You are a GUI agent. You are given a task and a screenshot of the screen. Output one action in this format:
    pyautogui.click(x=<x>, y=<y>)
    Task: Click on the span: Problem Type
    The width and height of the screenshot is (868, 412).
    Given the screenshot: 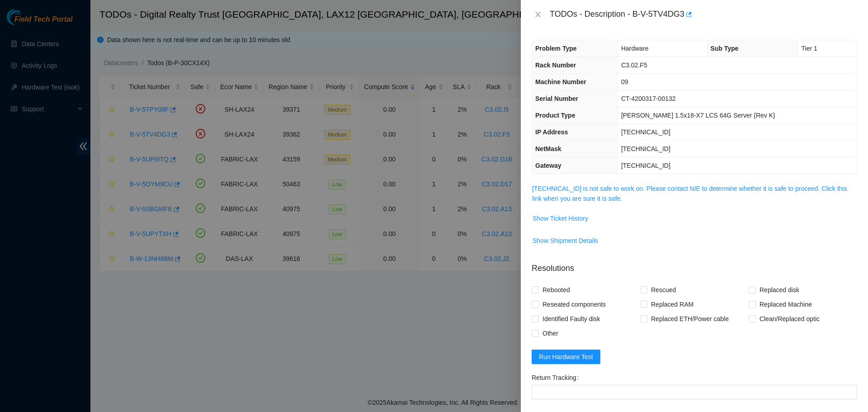 What is the action you would take?
    pyautogui.click(x=556, y=49)
    